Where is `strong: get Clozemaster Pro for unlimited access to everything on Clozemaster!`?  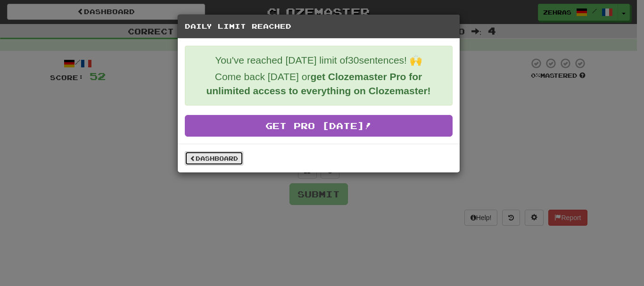 strong: get Clozemaster Pro for unlimited access to everything on Clozemaster! is located at coordinates (319, 83).